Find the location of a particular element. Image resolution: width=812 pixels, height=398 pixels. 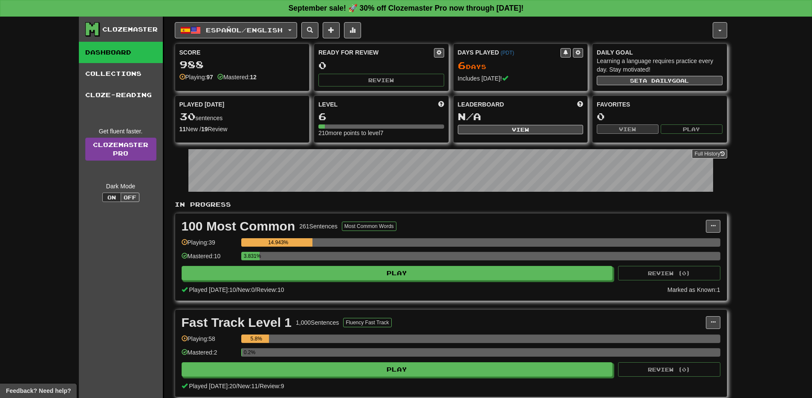

span: 30 is located at coordinates (187, 116).